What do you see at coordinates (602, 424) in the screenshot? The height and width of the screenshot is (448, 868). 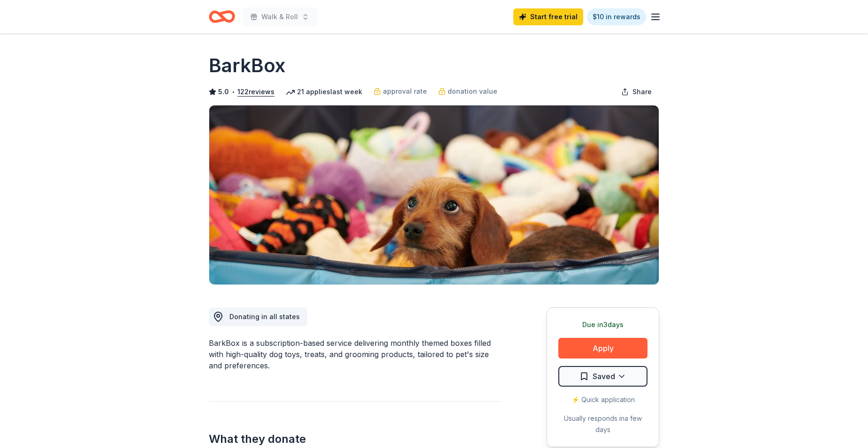 I see `div: Usually responds in a few days` at bounding box center [602, 424].